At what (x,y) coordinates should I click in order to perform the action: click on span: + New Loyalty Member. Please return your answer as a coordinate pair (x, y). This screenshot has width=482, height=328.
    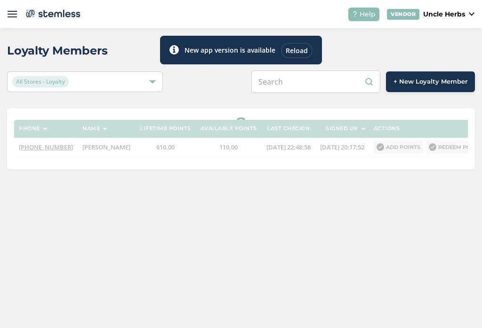
    Looking at the image, I should click on (430, 82).